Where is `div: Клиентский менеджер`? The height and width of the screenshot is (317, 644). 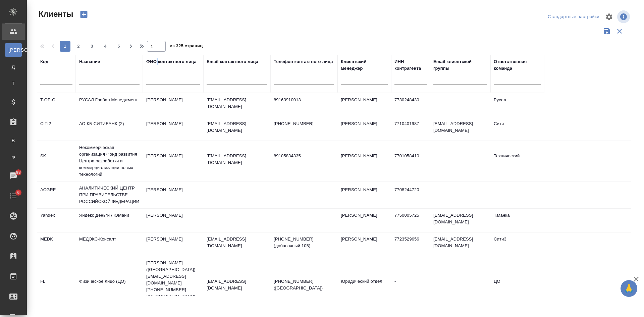 div: Клиентский менеджер is located at coordinates (364, 65).